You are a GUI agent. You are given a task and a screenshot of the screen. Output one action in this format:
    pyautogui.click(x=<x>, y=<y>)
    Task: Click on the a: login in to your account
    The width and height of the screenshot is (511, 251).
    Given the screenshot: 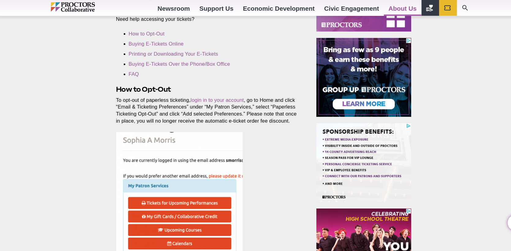 What is the action you would take?
    pyautogui.click(x=211, y=97)
    